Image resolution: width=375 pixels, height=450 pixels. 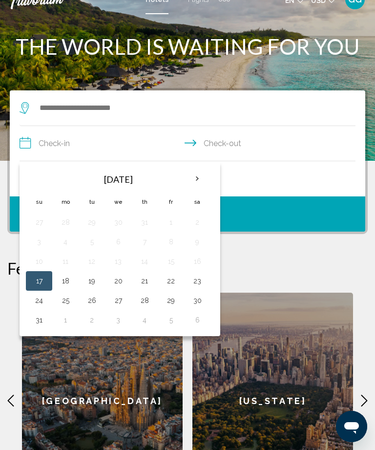 I want to click on h1: THE WORLD IS WAITING FOR YOU, so click(x=187, y=46).